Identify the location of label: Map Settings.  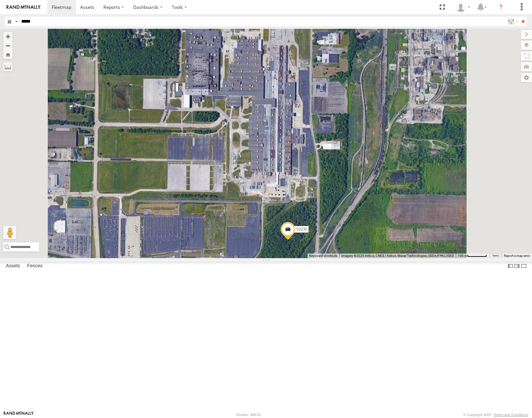
(526, 78).